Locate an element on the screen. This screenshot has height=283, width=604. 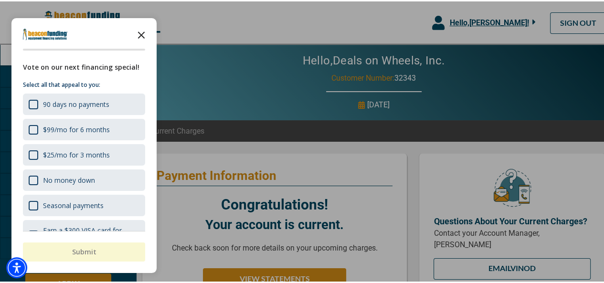
div: Vote on our next financing special! is located at coordinates (84, 66).